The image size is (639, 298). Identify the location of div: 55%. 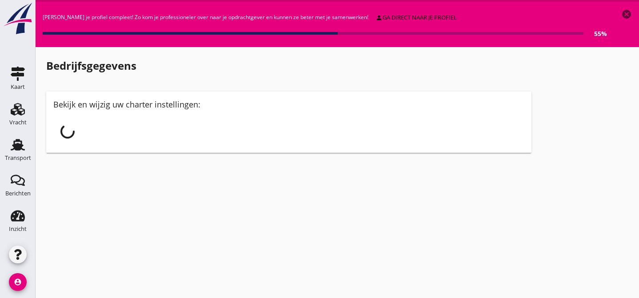
(595, 33).